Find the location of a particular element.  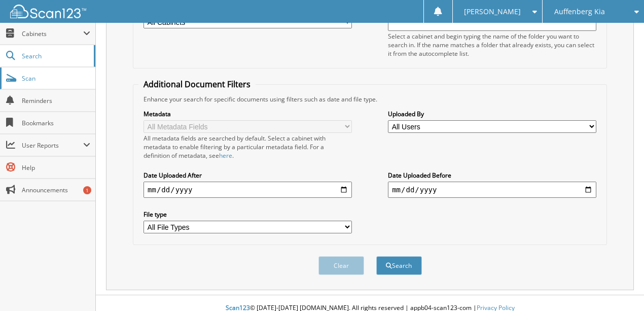

span: Reminders is located at coordinates (56, 101).